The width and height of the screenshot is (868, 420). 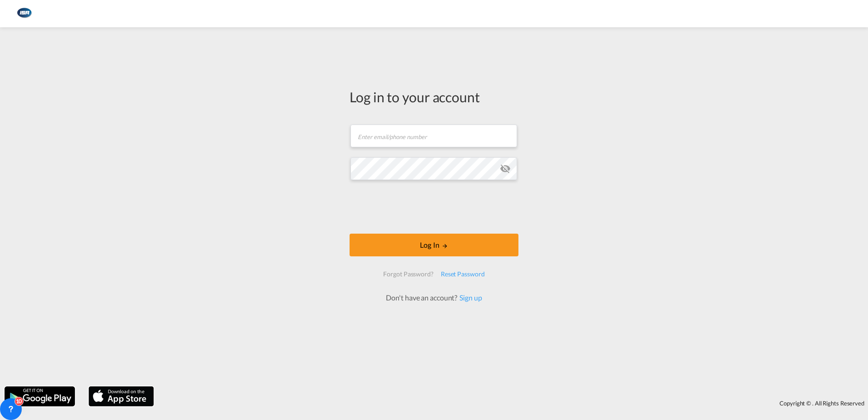 I want to click on div: Forgot Password?, so click(x=408, y=274).